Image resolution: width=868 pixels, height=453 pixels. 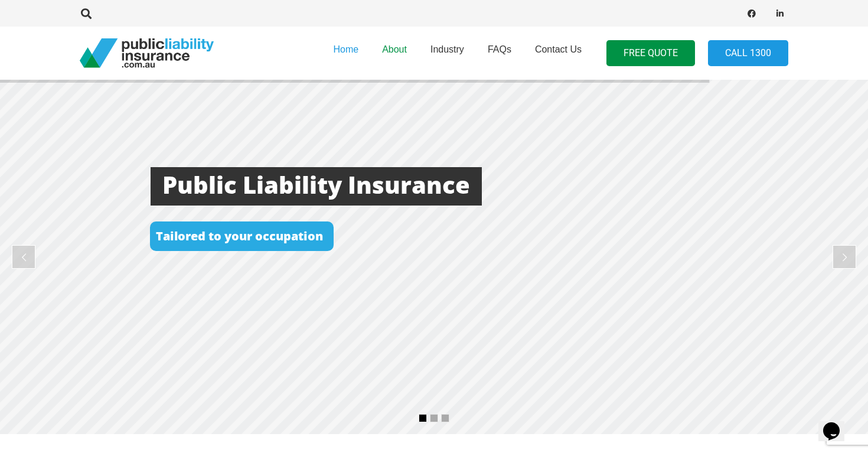 What do you see at coordinates (558, 49) in the screenshot?
I see `span: Contact Us` at bounding box center [558, 49].